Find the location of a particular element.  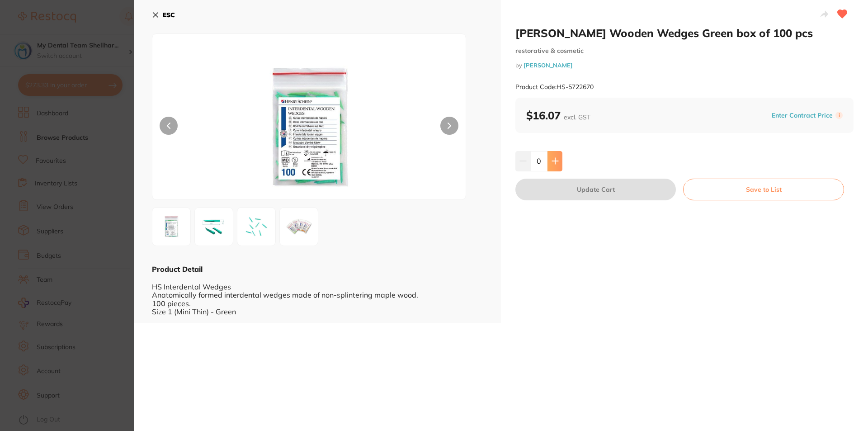

small: by is located at coordinates (684, 66).